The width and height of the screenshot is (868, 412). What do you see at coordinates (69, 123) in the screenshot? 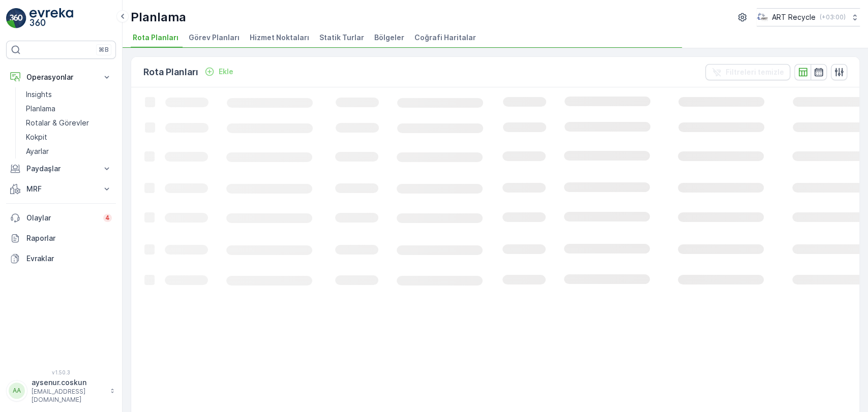
I see `a: Rotalar & Görevler` at bounding box center [69, 123].